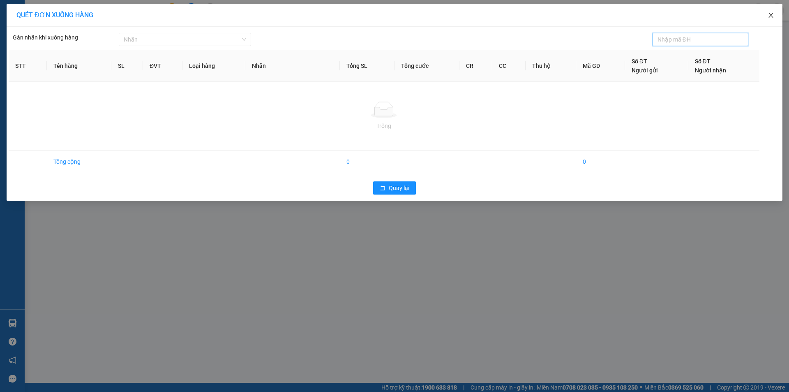 This screenshot has height=392, width=789. I want to click on th: SL, so click(127, 66).